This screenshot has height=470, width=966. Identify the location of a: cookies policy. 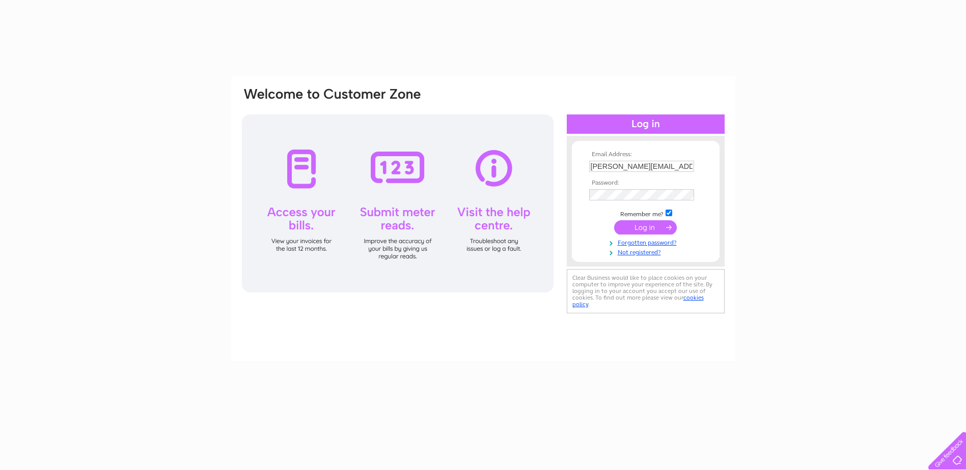
(638, 301).